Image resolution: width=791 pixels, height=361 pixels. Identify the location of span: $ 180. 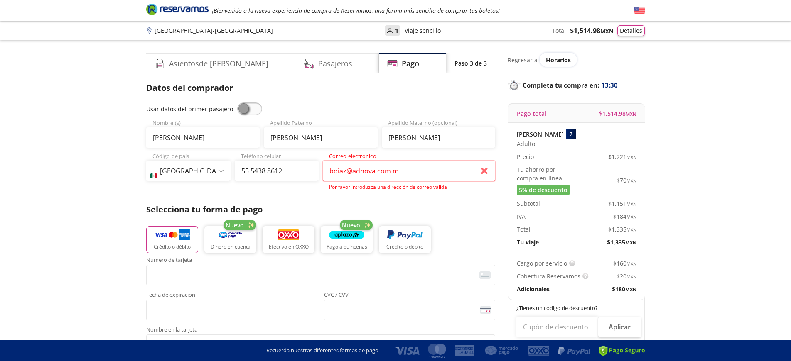
(624, 289).